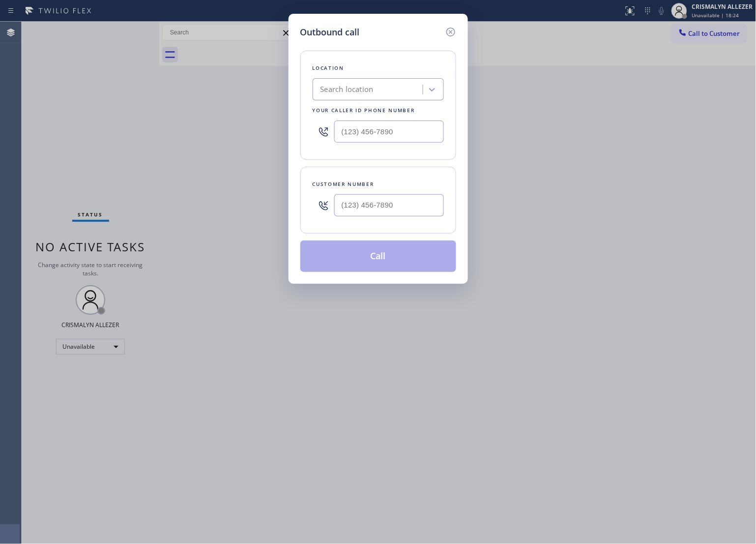 The height and width of the screenshot is (544, 756). I want to click on button: Call, so click(378, 256).